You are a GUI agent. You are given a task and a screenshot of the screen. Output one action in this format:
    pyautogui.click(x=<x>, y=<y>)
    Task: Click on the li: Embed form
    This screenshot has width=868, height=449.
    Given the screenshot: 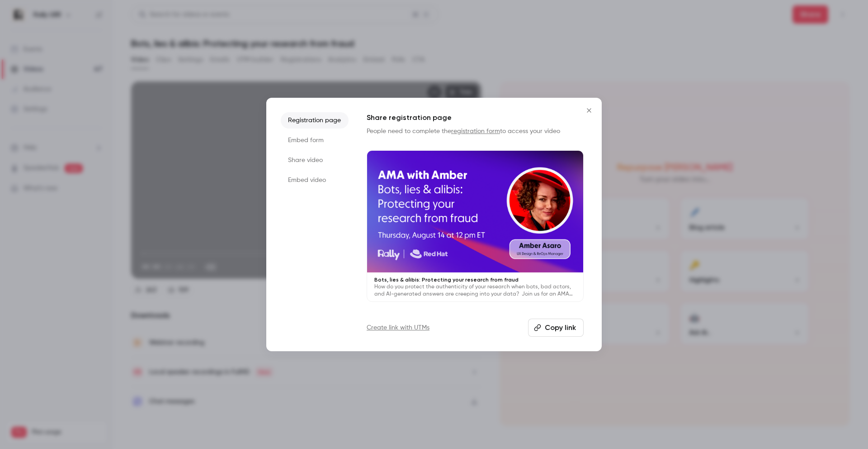 What is the action you would take?
    pyautogui.click(x=314, y=140)
    